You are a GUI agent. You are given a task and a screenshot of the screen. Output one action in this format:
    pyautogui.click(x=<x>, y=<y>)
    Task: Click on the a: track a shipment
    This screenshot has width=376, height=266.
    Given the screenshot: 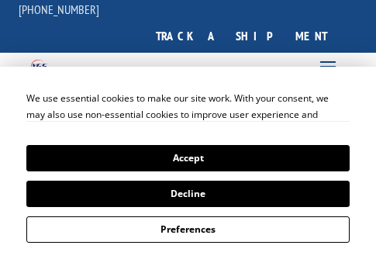 What is the action you would take?
    pyautogui.click(x=241, y=36)
    